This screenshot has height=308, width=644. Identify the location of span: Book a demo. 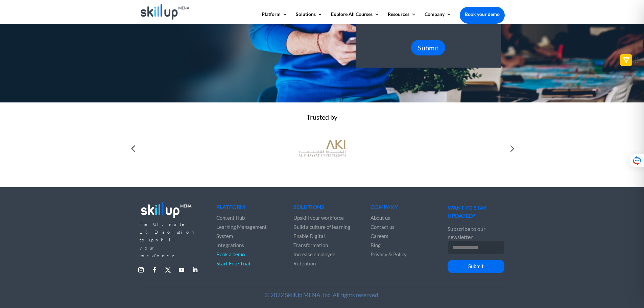
(231, 254).